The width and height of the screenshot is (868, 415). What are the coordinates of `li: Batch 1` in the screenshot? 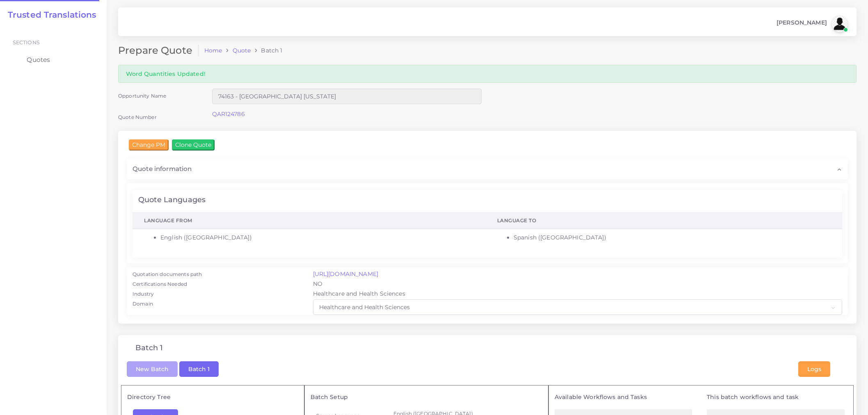 It's located at (266, 50).